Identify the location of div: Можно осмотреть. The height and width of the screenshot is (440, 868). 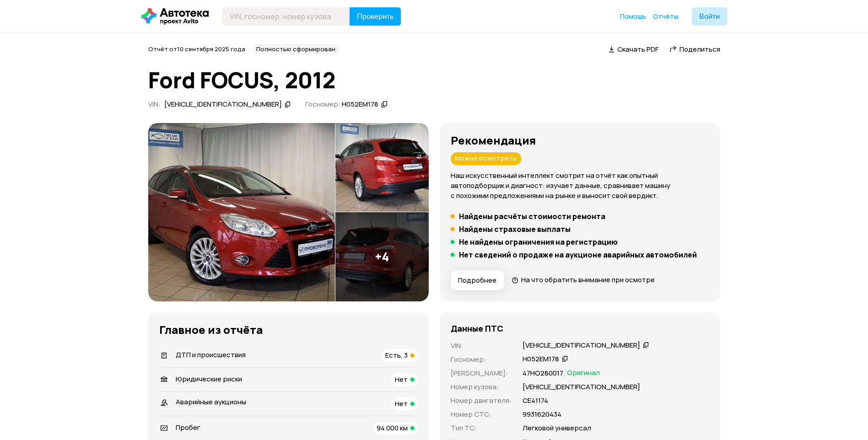
(486, 159).